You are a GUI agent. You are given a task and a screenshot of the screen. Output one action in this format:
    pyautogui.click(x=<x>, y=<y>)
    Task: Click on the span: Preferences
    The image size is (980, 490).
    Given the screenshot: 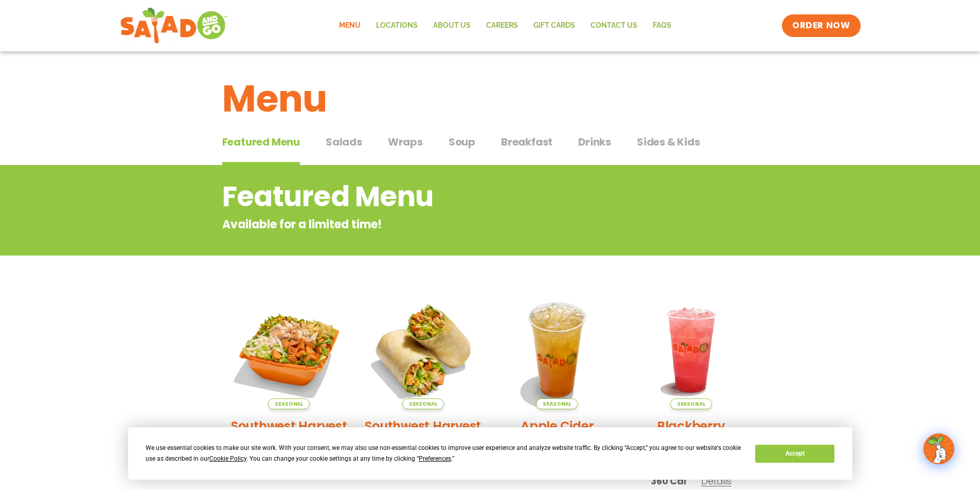 What is the action you would take?
    pyautogui.click(x=434, y=459)
    